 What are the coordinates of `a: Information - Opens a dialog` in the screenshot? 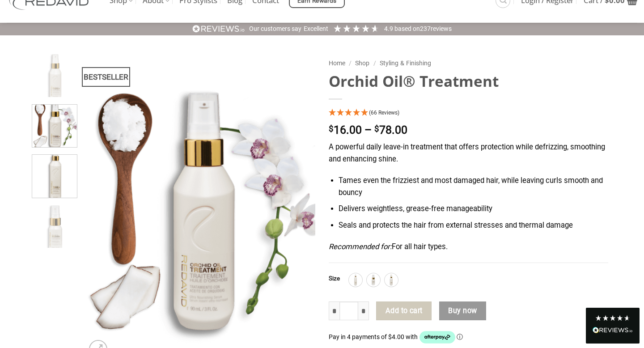 It's located at (460, 337).